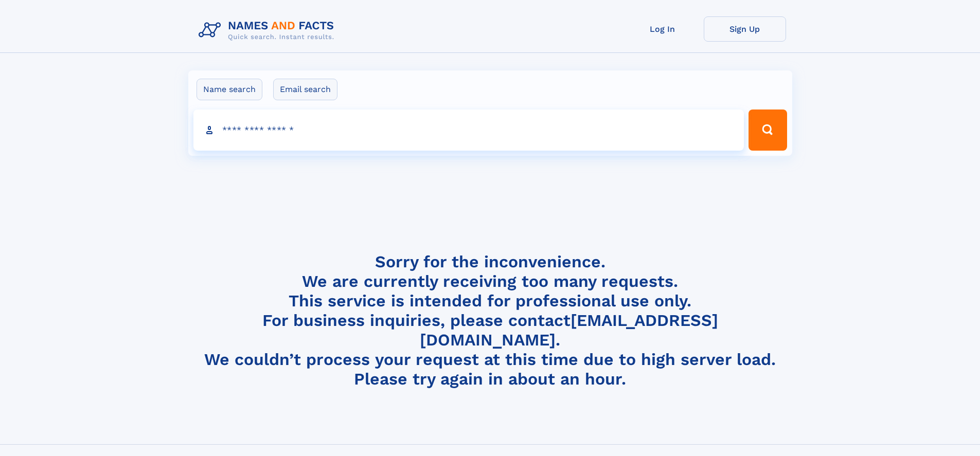  I want to click on input: search input, so click(468, 130).